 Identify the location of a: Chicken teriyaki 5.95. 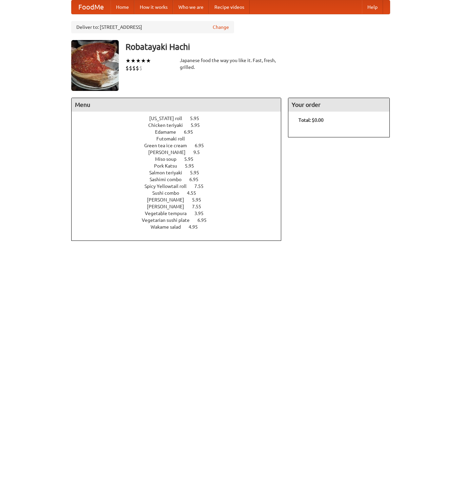
(180, 125).